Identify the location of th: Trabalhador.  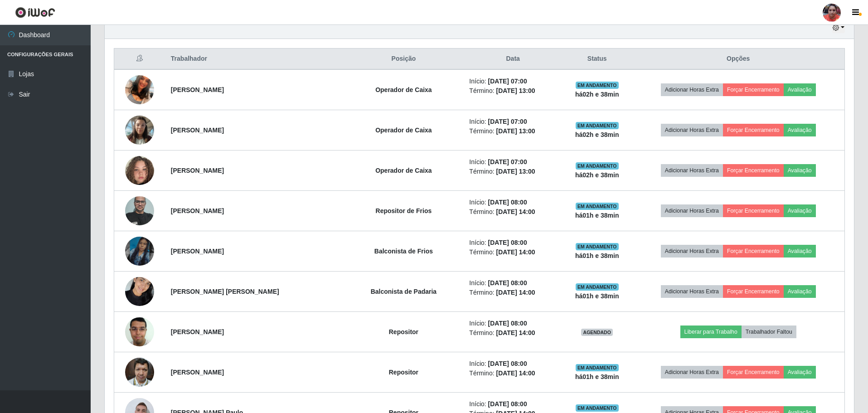
(254, 59).